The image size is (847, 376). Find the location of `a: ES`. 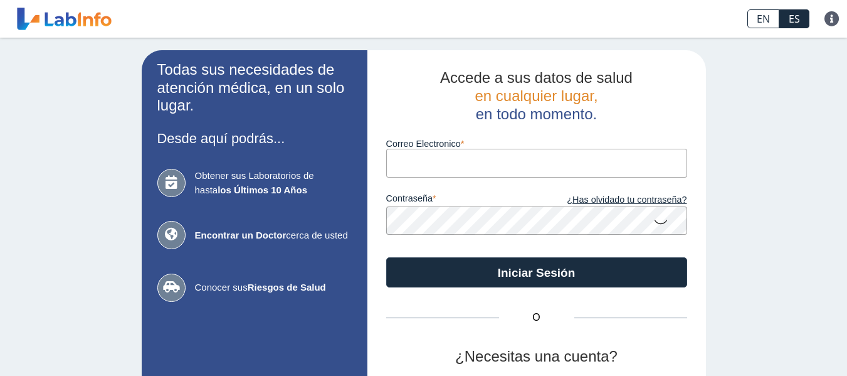

a: ES is located at coordinates (794, 19).